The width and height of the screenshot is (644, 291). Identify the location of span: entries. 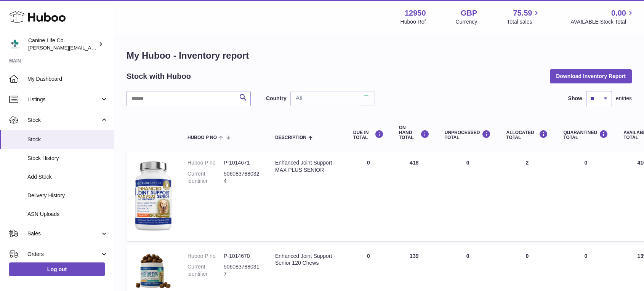
(624, 98).